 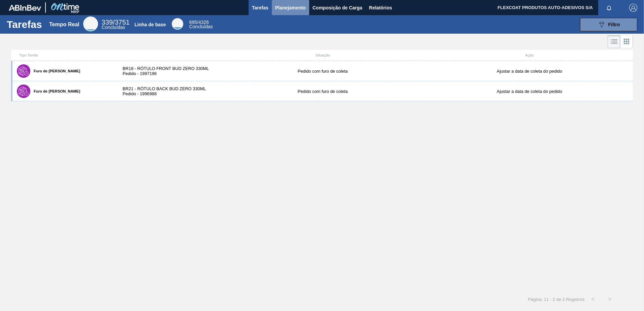 What do you see at coordinates (626, 42) in the screenshot?
I see `div: Visão em Cards` at bounding box center [626, 42].